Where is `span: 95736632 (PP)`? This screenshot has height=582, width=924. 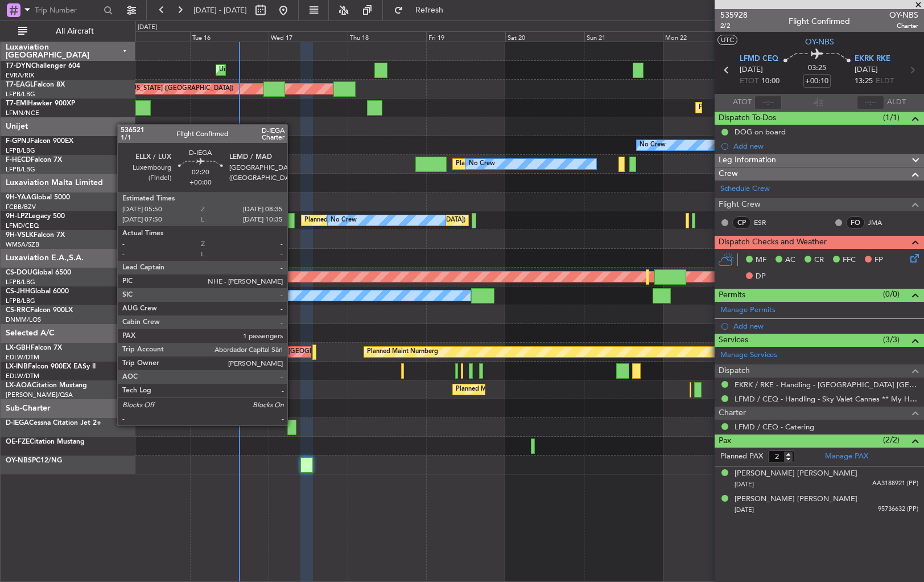 span: 95736632 (PP) is located at coordinates (898, 509).